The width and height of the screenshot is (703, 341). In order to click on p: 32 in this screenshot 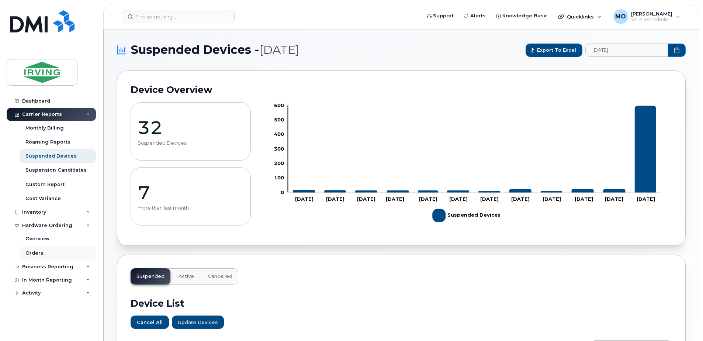, I will do `click(191, 128)`.